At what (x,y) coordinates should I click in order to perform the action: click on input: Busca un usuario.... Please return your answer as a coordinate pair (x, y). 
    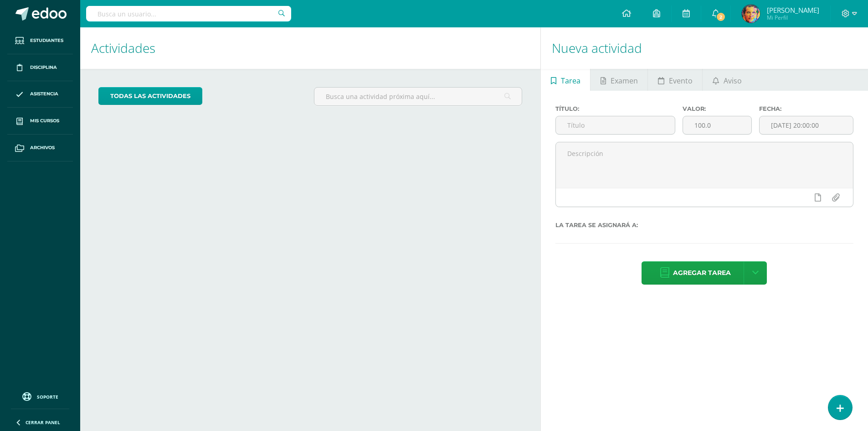
    Looking at the image, I should click on (189, 14).